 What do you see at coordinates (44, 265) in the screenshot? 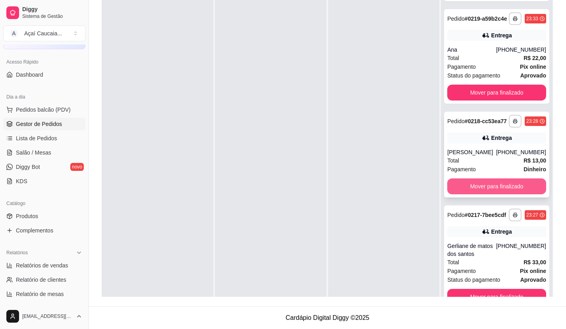
I see `a: Relatórios de vendas` at bounding box center [44, 265].